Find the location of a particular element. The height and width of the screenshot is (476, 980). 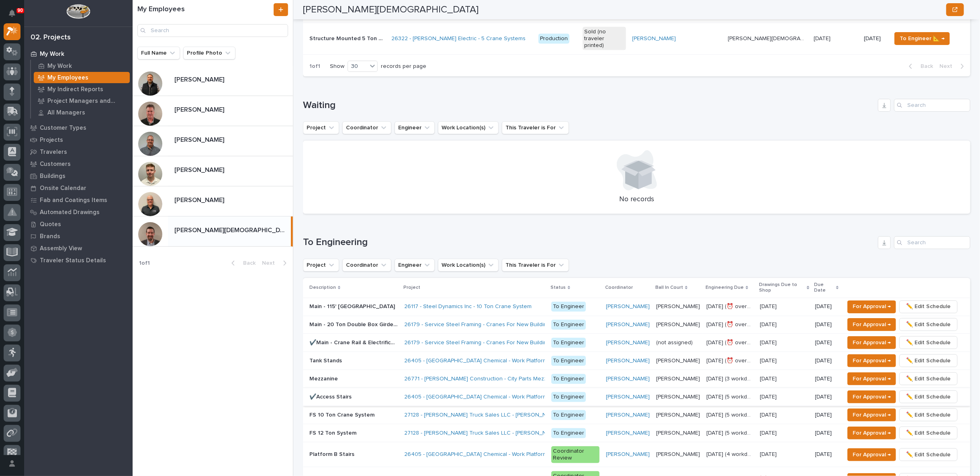

p: Drawings Due to Shop is located at coordinates (782, 287).